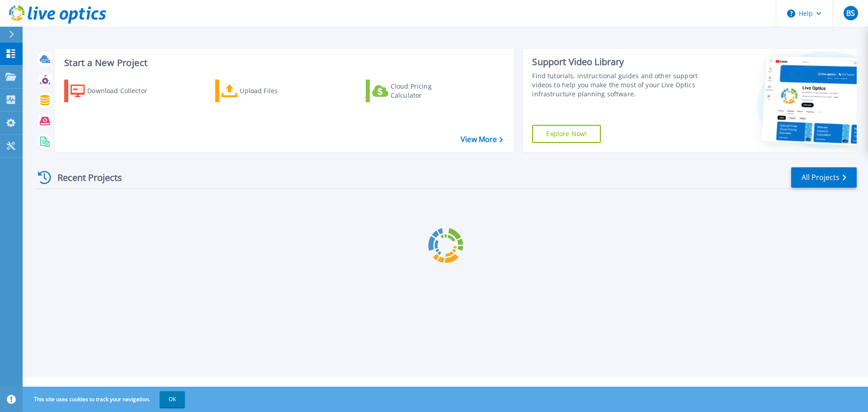 This screenshot has height=412, width=868. I want to click on div: Find tutorials, instructional guides and other support videos to help you make the most of your L..., so click(617, 85).